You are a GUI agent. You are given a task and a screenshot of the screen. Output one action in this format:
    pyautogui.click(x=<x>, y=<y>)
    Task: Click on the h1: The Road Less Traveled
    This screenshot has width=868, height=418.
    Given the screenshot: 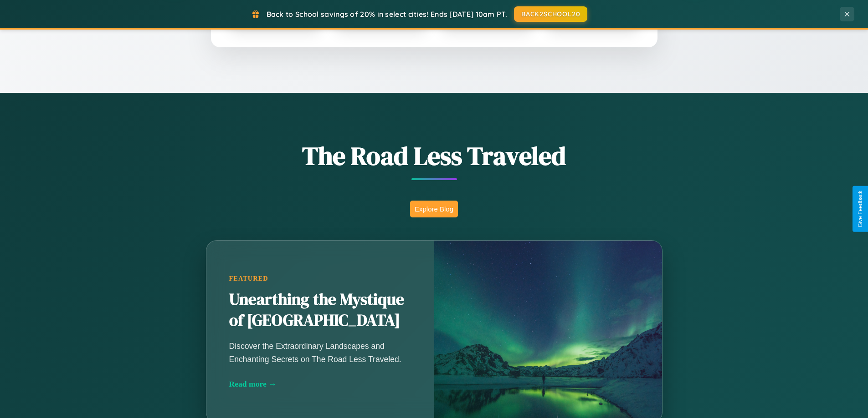 What is the action you would take?
    pyautogui.click(x=434, y=156)
    